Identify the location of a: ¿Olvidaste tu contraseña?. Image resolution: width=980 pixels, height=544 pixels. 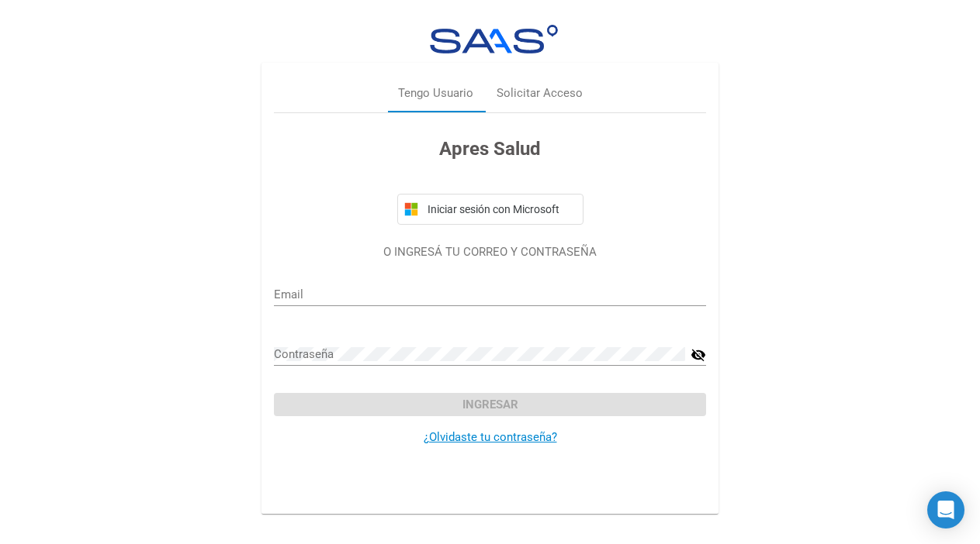
(490, 437).